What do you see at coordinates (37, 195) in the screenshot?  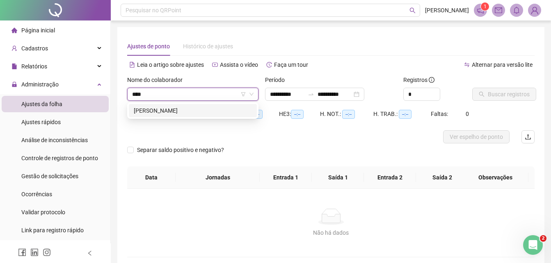 I see `span: Ocorrências` at bounding box center [37, 195].